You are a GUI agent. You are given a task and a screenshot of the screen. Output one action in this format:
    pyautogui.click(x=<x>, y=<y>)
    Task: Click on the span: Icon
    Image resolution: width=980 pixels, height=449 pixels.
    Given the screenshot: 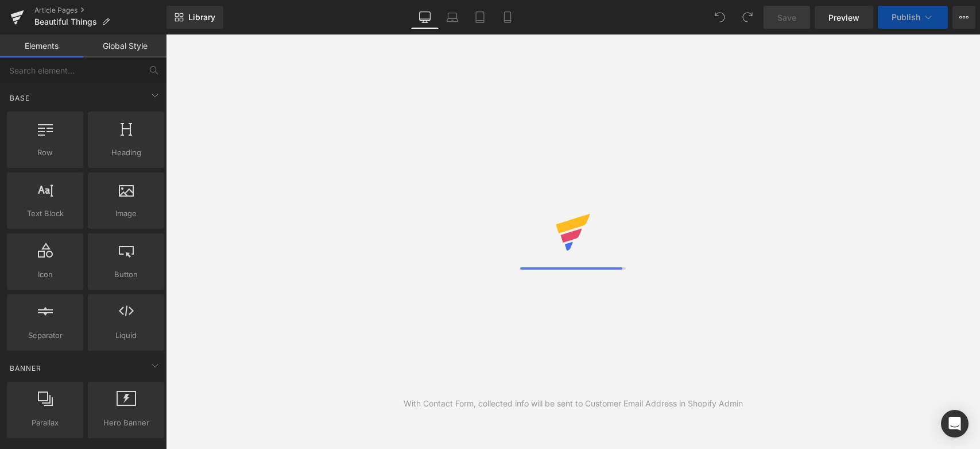 What is the action you would take?
    pyautogui.click(x=45, y=274)
    